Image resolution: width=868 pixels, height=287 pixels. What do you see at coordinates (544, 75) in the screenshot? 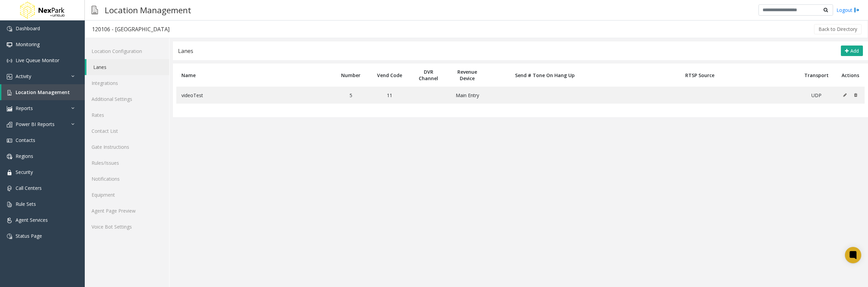
I see `th: Send # Tone On Hang Up` at bounding box center [544, 75].